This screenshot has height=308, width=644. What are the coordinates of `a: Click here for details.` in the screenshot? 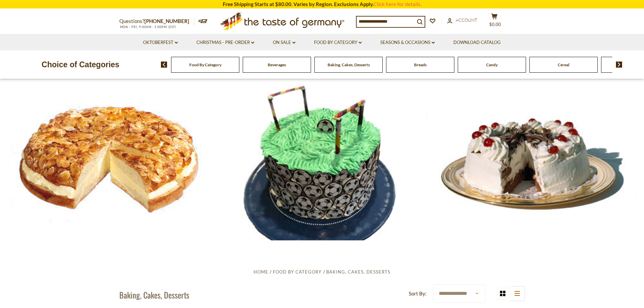 It's located at (398, 4).